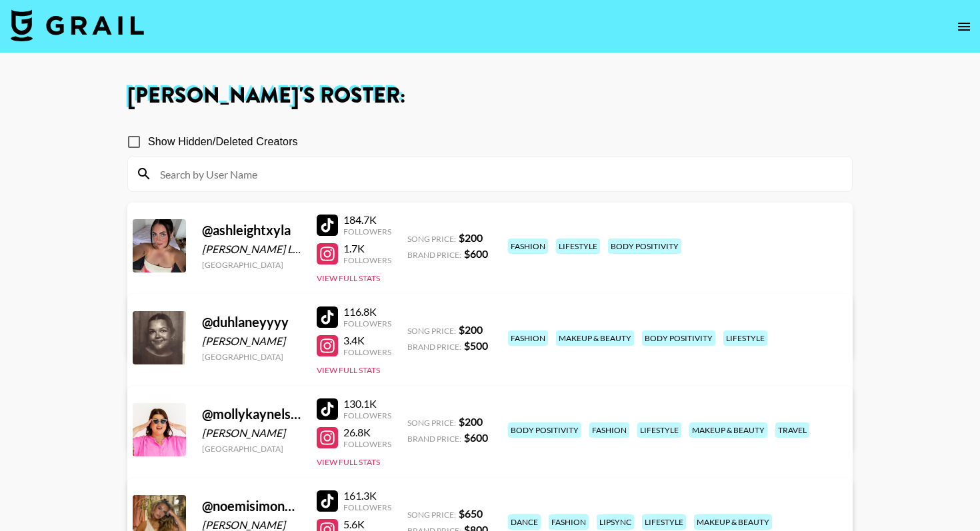 This screenshot has width=980, height=531. Describe the element at coordinates (252, 414) in the screenshot. I see `div: @ mollykaynelson` at that location.